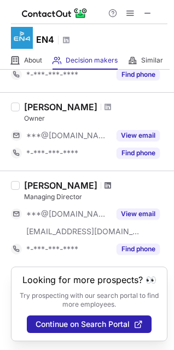  What do you see at coordinates (89, 300) in the screenshot?
I see `p: Try prospecting with our search portal to find more employees.` at bounding box center [89, 300].